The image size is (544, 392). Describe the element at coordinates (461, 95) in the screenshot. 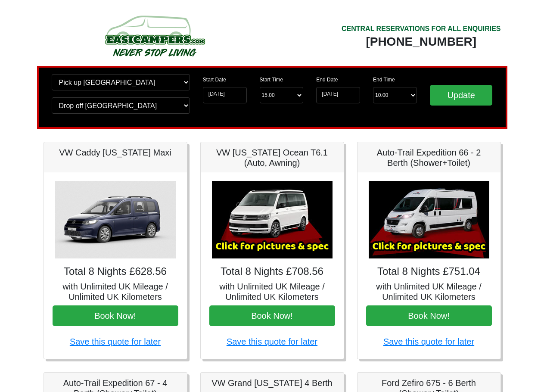

I see `input: Update` at that location.